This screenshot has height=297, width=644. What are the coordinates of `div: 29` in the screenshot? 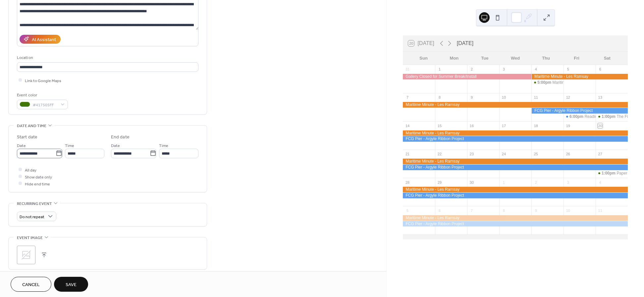 It's located at (439, 182).